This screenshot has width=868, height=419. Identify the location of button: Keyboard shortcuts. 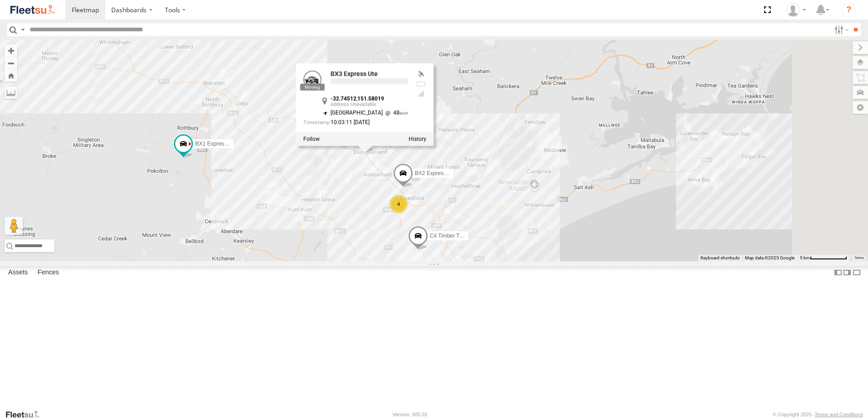
(720, 258).